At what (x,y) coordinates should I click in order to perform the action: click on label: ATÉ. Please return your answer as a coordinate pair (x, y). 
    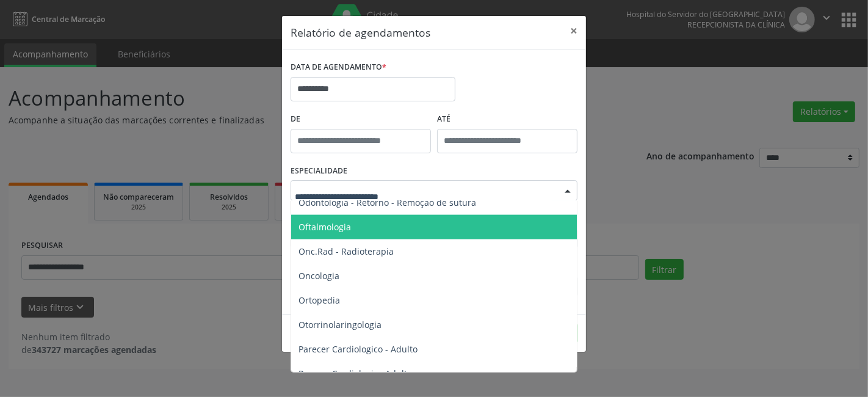
    Looking at the image, I should click on (508, 119).